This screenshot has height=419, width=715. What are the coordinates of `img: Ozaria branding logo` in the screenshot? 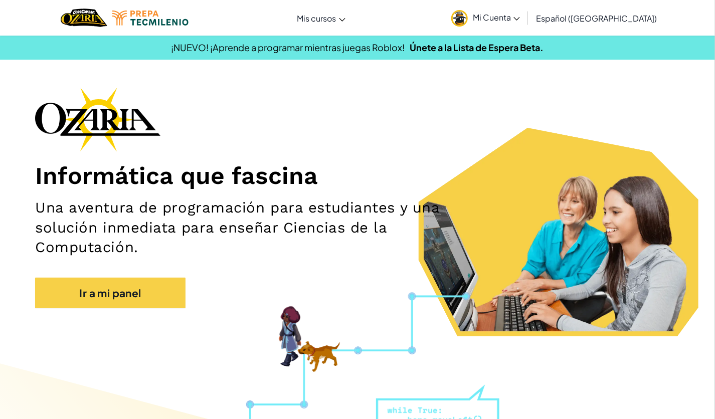 It's located at (98, 119).